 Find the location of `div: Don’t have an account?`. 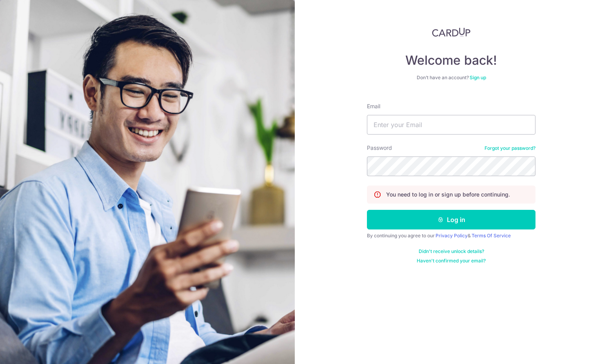

div: Don’t have an account? is located at coordinates (451, 78).